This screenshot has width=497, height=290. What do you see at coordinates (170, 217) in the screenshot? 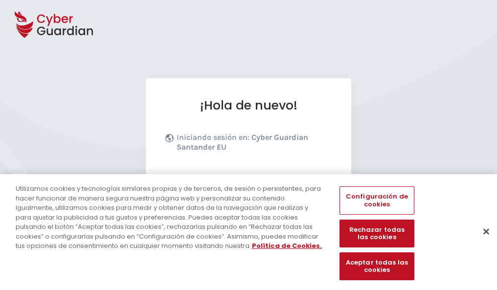
I see `div: Utilizamos cookies y tecnologías similares propias y de terceros, de sesión o persistentes, para ...` at bounding box center [170, 217].